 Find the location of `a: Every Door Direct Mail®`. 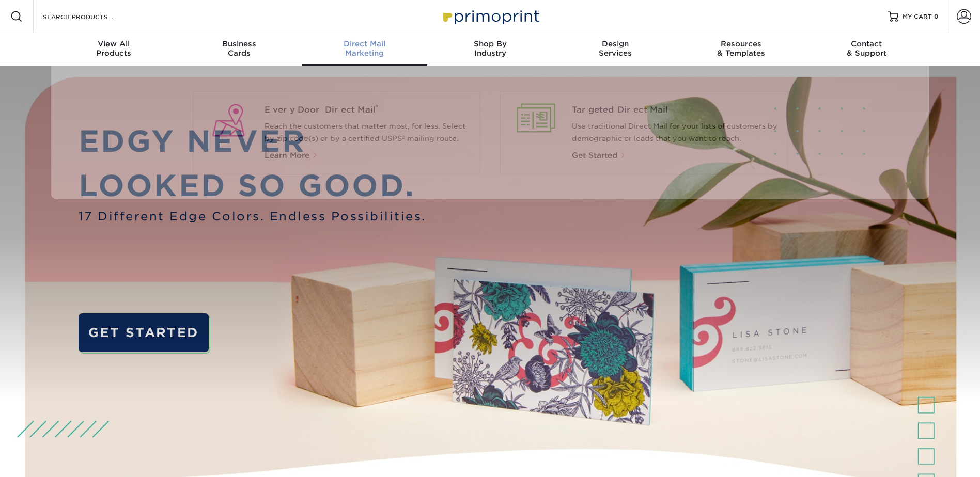

a: Every Door Direct Mail® is located at coordinates (368, 110).